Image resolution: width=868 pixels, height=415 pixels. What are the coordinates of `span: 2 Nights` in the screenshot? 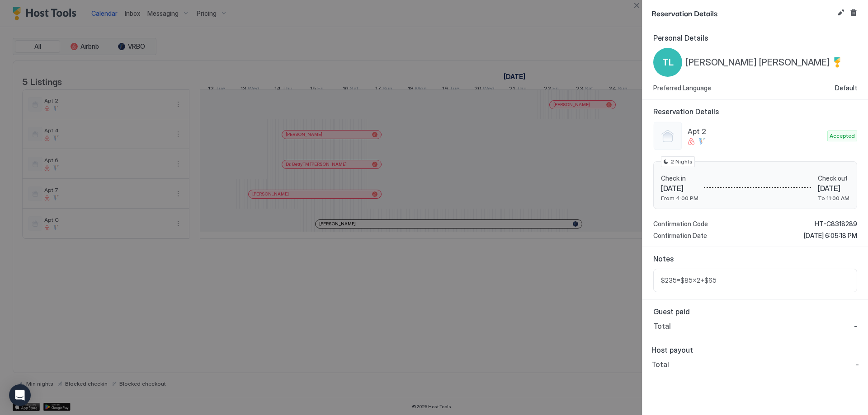 It's located at (681, 161).